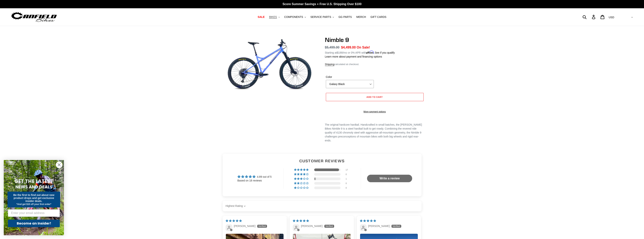 This screenshot has width=644, height=239. What do you see at coordinates (589, 17) in the screenshot?
I see `input: Search` at bounding box center [589, 17].